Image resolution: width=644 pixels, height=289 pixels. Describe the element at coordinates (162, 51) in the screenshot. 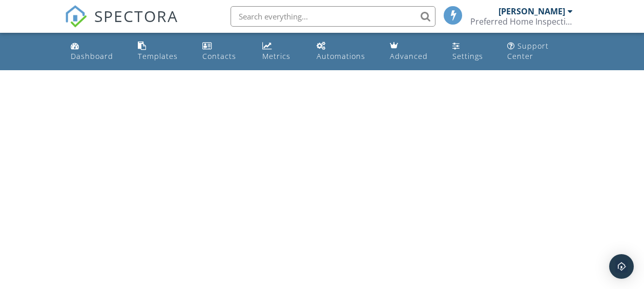

I see `a: Templates` at that location.